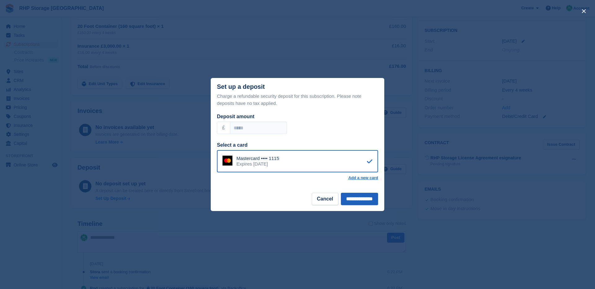 This screenshot has height=289, width=595. I want to click on div: Mastercard •••• 1115, so click(258, 159).